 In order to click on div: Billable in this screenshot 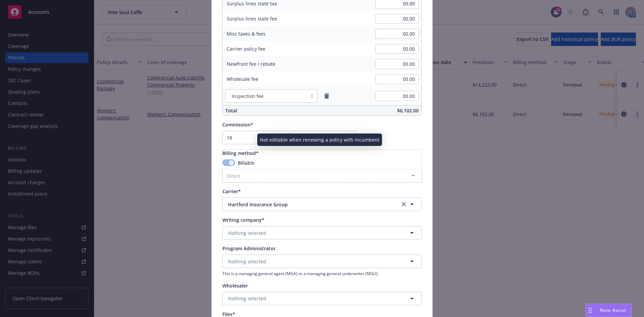, I will do `click(322, 163)`.